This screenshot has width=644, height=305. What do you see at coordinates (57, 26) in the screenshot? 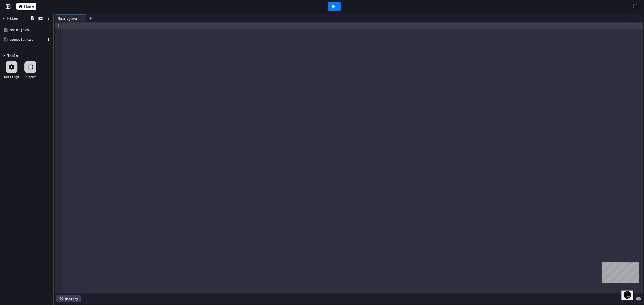
I see `div: 1` at bounding box center [57, 26].